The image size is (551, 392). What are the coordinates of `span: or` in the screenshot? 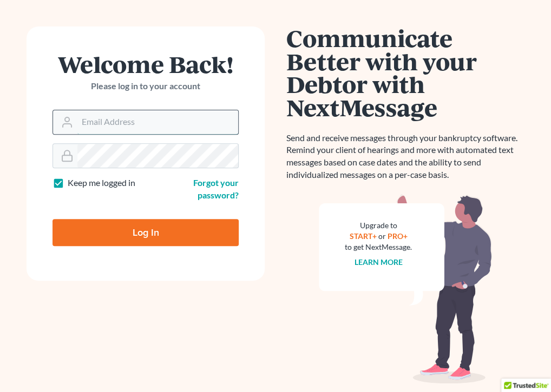 It's located at (382, 236).